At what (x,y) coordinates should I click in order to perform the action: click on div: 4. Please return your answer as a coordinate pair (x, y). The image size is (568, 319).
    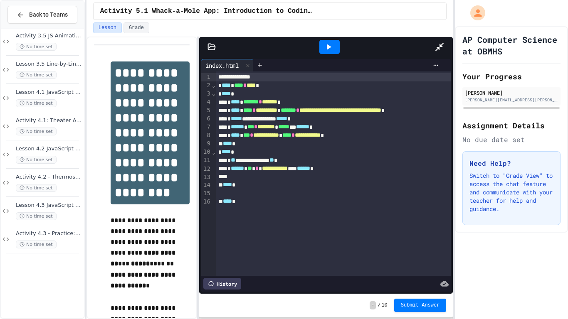
    Looking at the image, I should click on (206, 102).